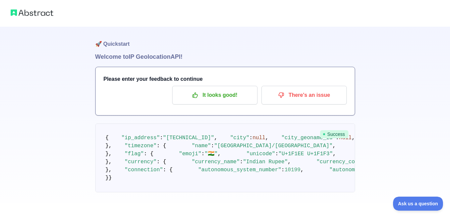 This screenshot has width=450, height=214. Describe the element at coordinates (341, 162) in the screenshot. I see `span: "currency_code"` at that location.